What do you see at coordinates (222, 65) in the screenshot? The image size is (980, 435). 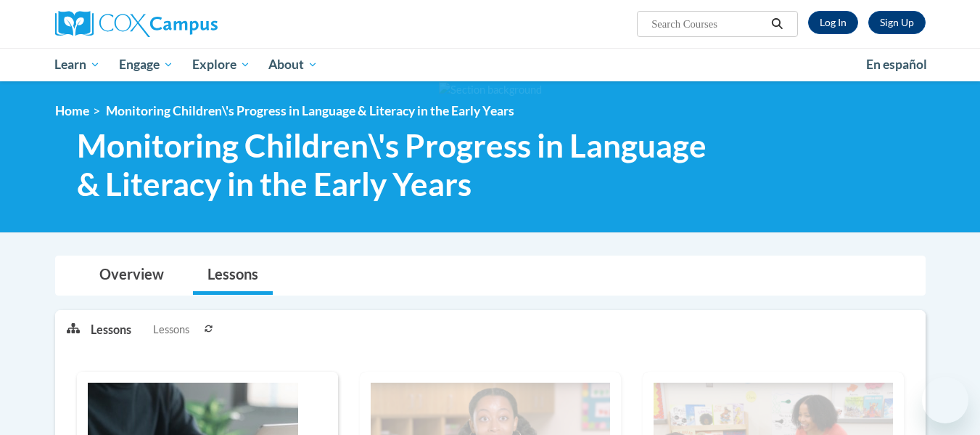 I see `a: Explore` at bounding box center [222, 65].